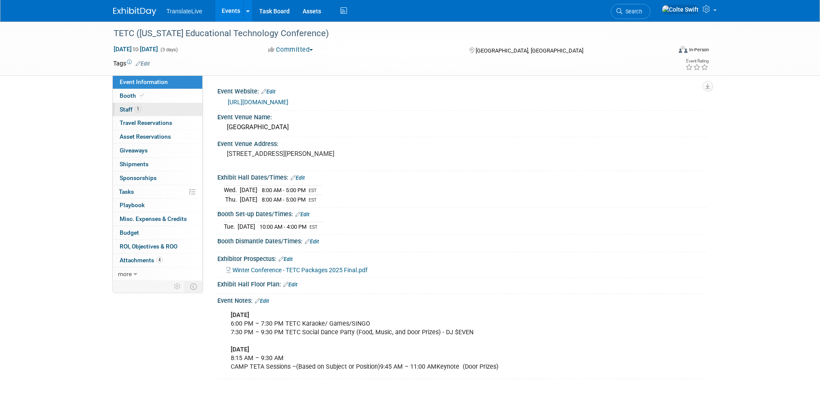 This screenshot has height=407, width=820. What do you see at coordinates (683, 50) in the screenshot?
I see `img: Format-Inperson.png` at bounding box center [683, 50].